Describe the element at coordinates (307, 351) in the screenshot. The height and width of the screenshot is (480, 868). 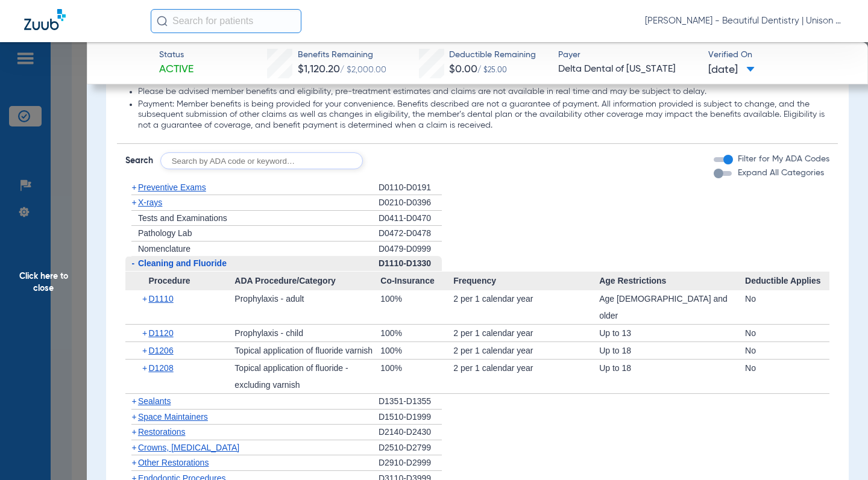
I see `div: Topical application of fluoride varnish` at that location.